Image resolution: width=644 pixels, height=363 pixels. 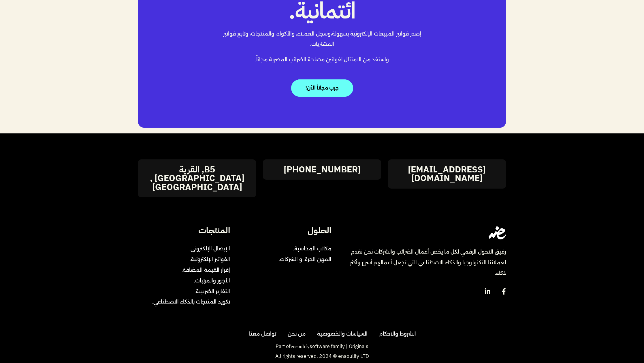 I want to click on span: السياسات والخصوصية, so click(x=341, y=334).